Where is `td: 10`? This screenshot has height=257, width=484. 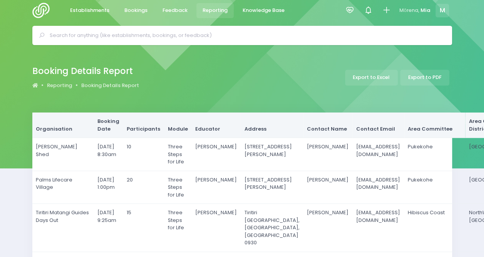 td: 10 is located at coordinates (143, 154).